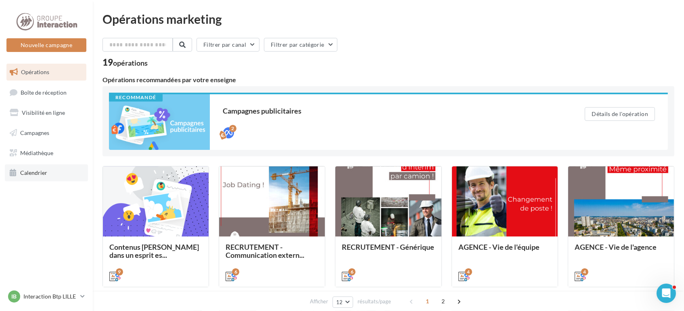 The image size is (684, 311). I want to click on span: Calendrier, so click(33, 173).